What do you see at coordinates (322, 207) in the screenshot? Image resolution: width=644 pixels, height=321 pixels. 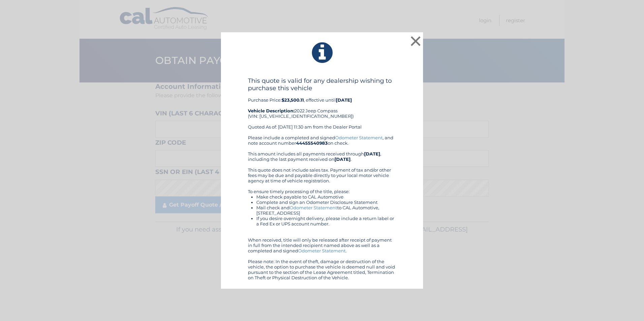 I see `div: Please include a completed and signed , and note account number on check. This amount includes al...` at bounding box center [322, 207].